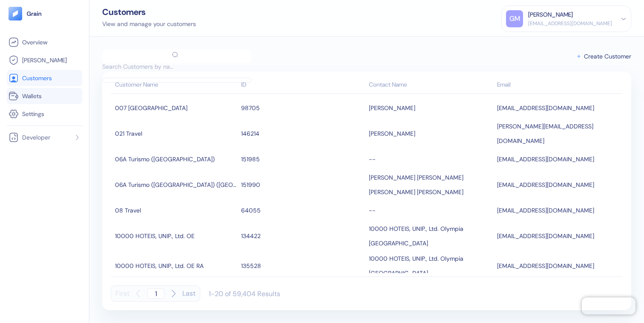 Image resolution: width=644 pixels, height=323 pixels. What do you see at coordinates (559, 85) in the screenshot?
I see `th: Email` at bounding box center [559, 85].